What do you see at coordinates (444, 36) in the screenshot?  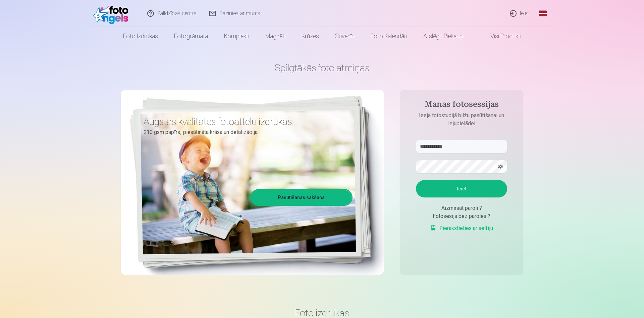 I see `a: Atslēgu piekariņi` at bounding box center [444, 36].